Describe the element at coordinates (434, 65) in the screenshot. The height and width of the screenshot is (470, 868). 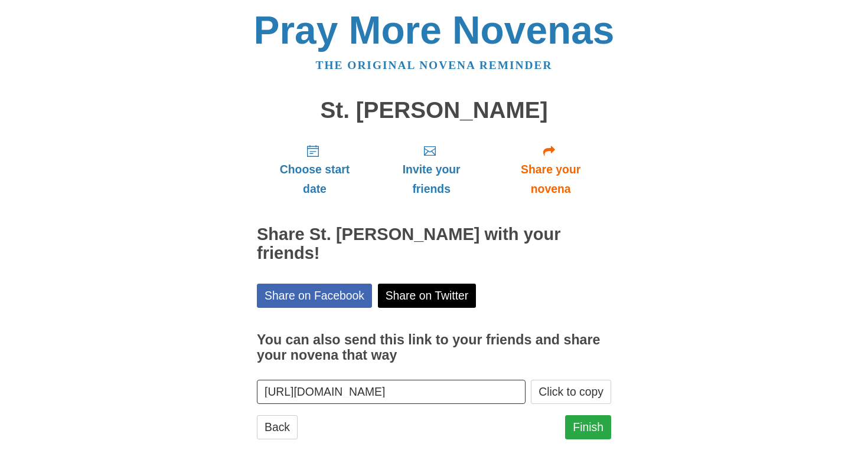
I see `a: The original novena reminder` at that location.